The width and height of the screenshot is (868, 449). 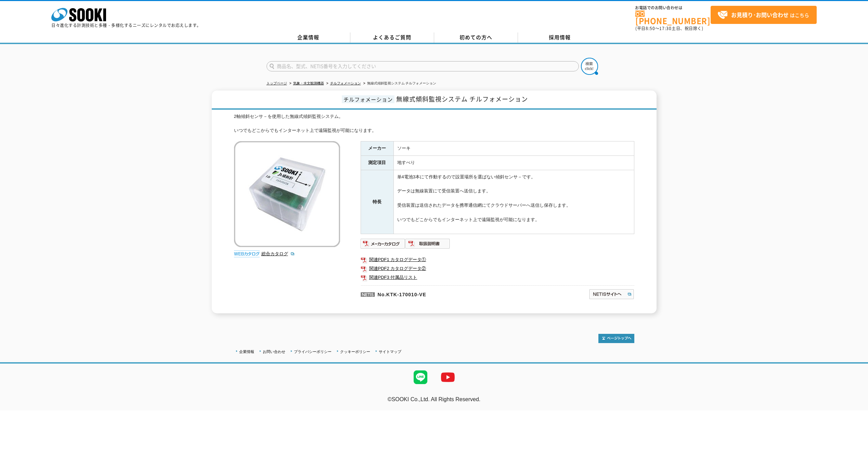 What do you see at coordinates (476, 38) in the screenshot?
I see `a: 初めての方へ` at bounding box center [476, 38].